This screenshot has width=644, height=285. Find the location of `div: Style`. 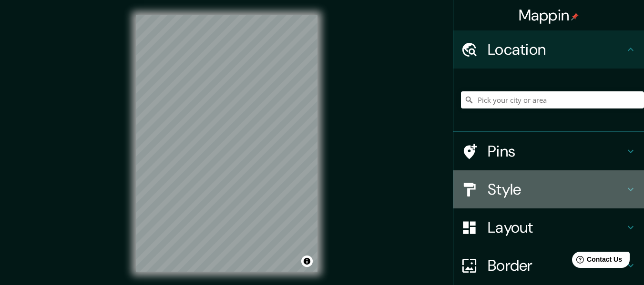

div: Style is located at coordinates (549, 189).